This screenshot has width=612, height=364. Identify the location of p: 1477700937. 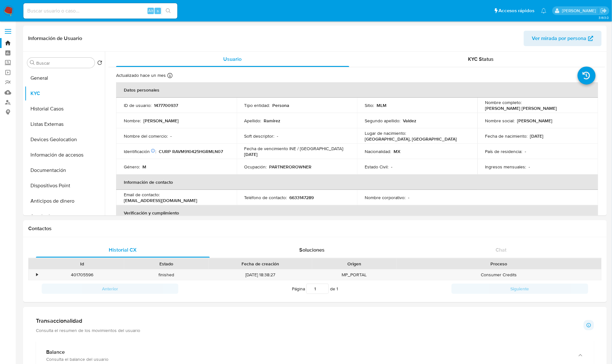
(166, 105).